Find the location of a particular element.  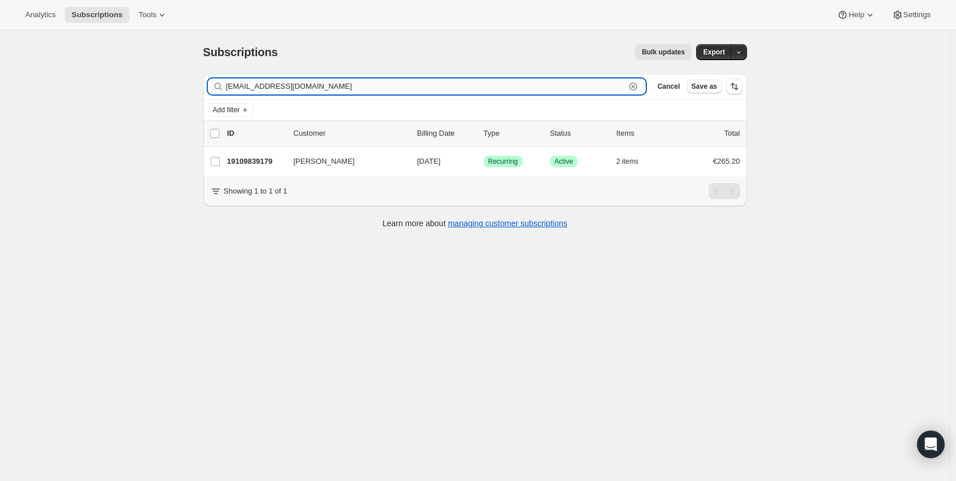

button: Add filter is located at coordinates (231, 110).